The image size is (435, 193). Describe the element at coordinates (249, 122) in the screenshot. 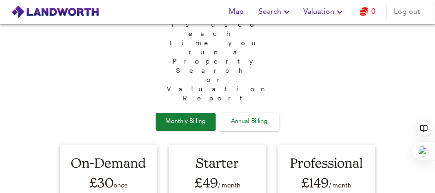

I see `button: Annual Billing` at that location.